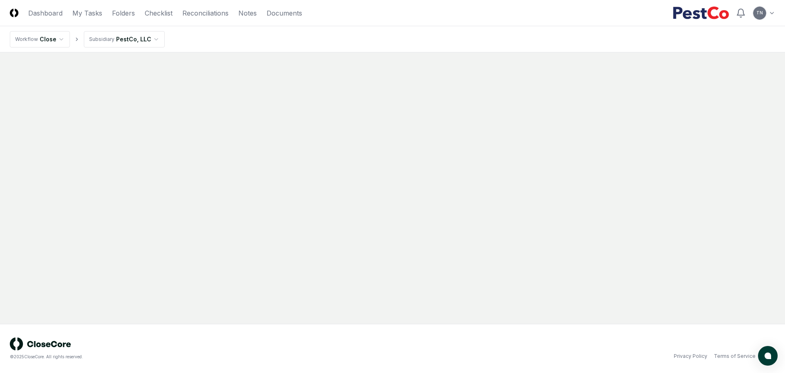 The width and height of the screenshot is (785, 373). I want to click on img: PestCo logo, so click(701, 13).